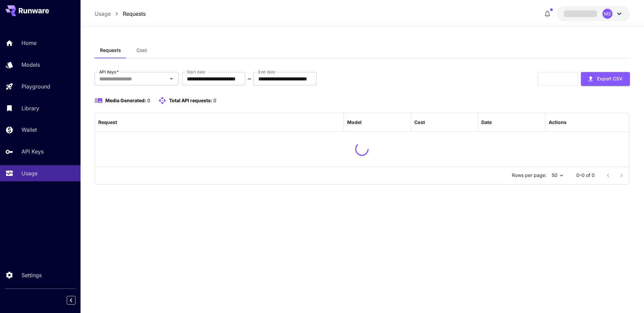 This screenshot has width=644, height=313. I want to click on a: Usage, so click(103, 14).